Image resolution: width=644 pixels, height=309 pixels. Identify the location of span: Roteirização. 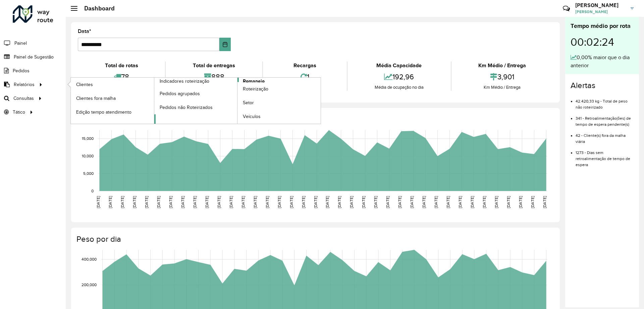
(256, 89).